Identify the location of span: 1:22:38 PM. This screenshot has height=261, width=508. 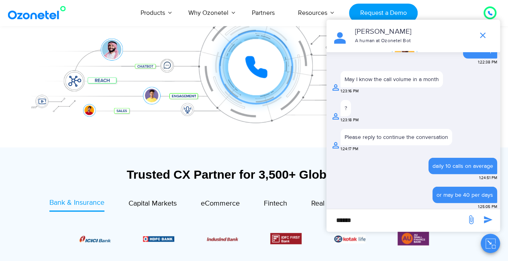
(488, 62).